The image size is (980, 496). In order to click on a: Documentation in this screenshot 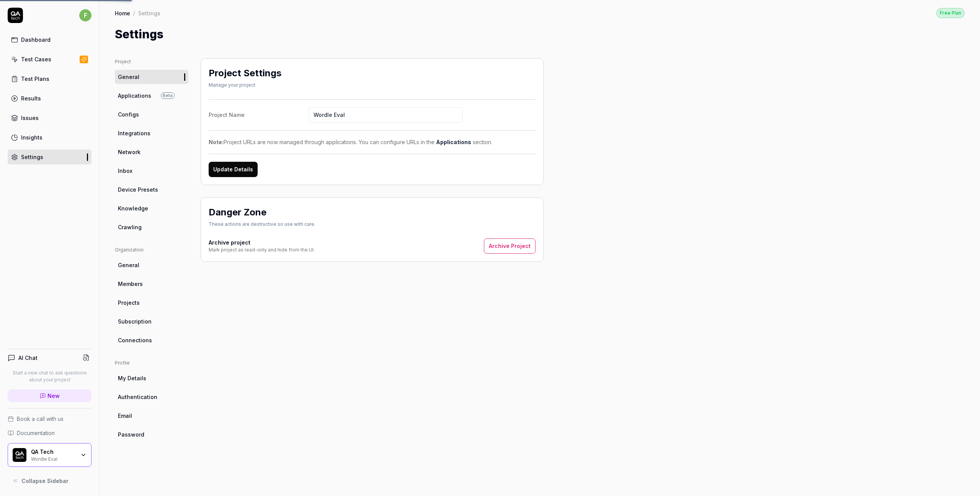, I will do `click(50, 432)`.